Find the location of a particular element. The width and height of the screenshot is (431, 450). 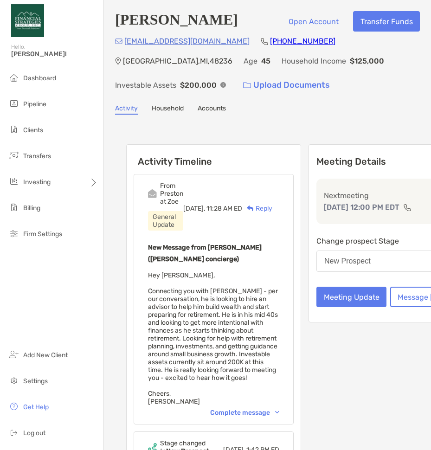

p: 45 is located at coordinates (266, 61).